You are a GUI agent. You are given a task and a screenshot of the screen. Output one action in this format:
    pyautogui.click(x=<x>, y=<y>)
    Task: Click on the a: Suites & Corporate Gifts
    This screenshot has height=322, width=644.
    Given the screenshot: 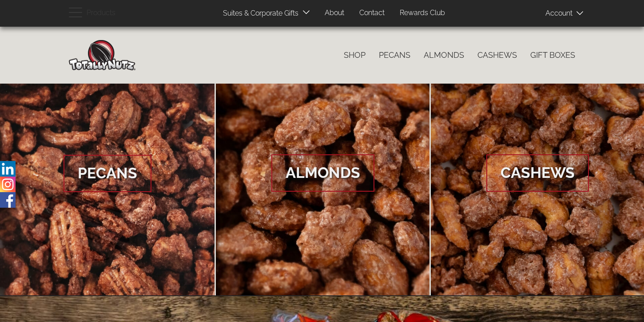 What is the action you would take?
    pyautogui.click(x=259, y=13)
    